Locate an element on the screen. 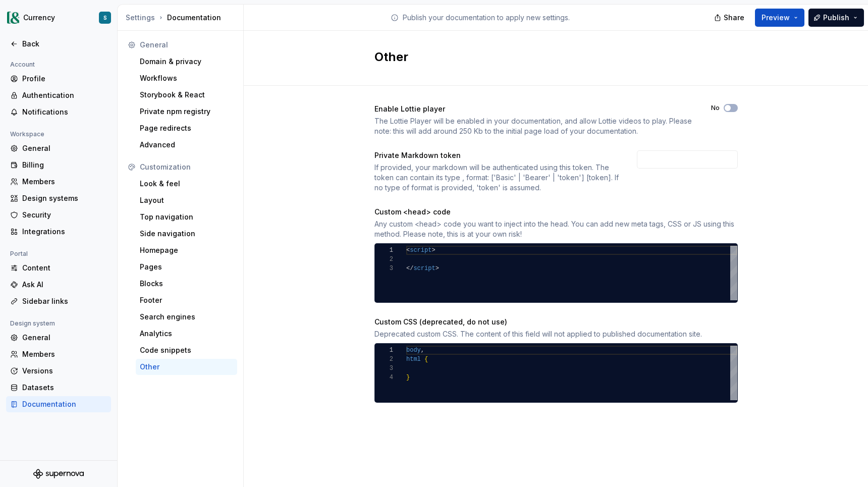 The width and height of the screenshot is (868, 487). div: Content is located at coordinates (64, 268).